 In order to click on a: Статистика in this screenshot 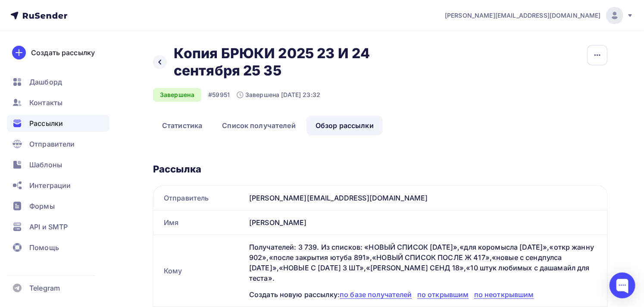, I will do `click(182, 125)`.